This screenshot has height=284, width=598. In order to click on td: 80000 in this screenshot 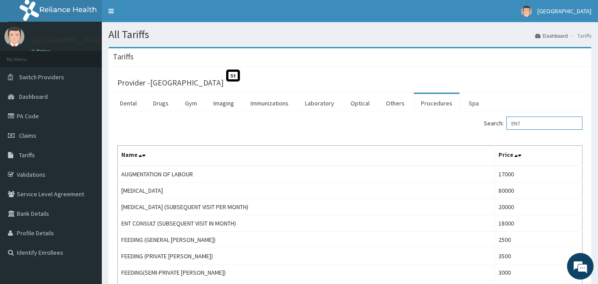, I will do `click(538, 190)`.